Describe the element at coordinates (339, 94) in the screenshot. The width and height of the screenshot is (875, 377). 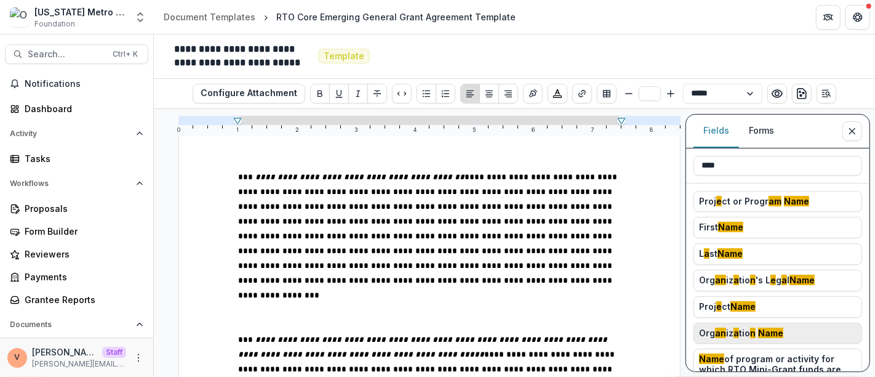
I see `button: Underline` at that location.